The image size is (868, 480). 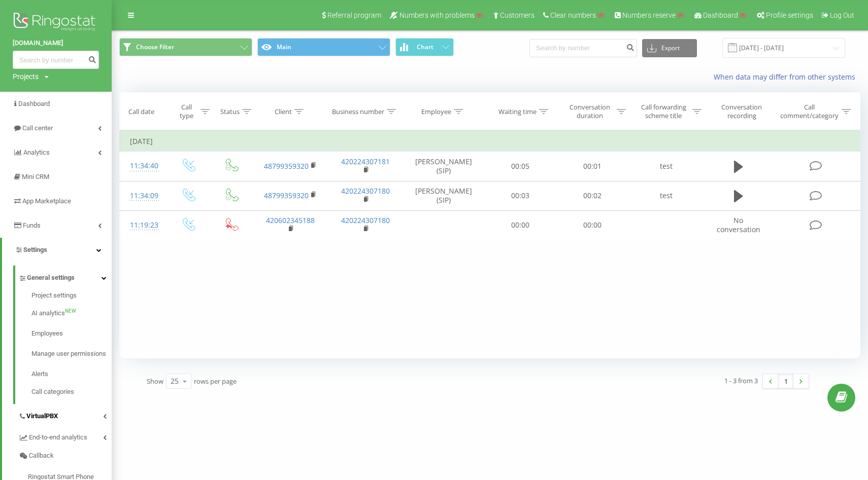 I want to click on span: Profile settings, so click(x=790, y=15).